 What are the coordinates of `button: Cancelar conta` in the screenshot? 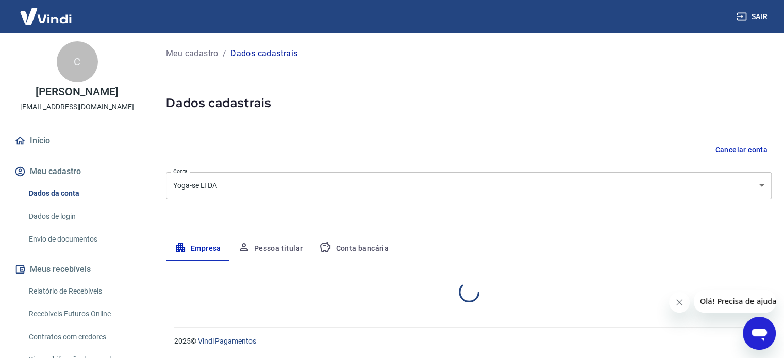 It's located at (742, 150).